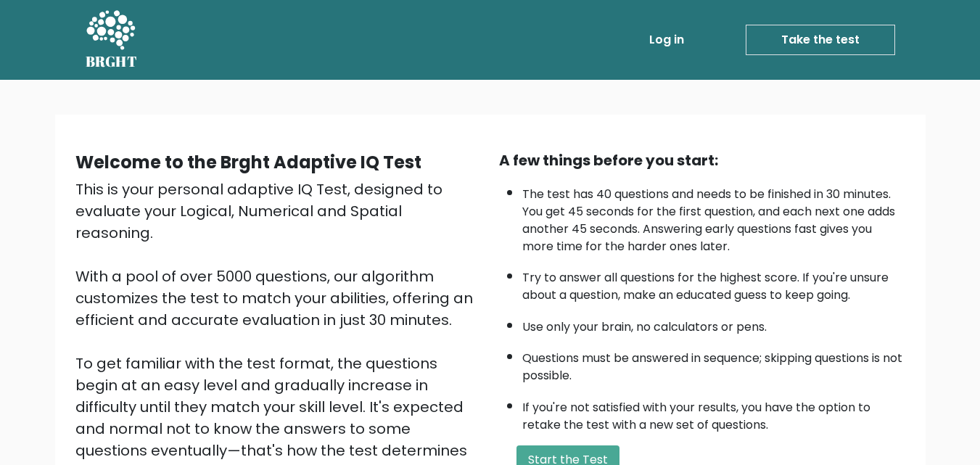 The width and height of the screenshot is (980, 465). Describe the element at coordinates (821, 40) in the screenshot. I see `a: Take the test` at that location.